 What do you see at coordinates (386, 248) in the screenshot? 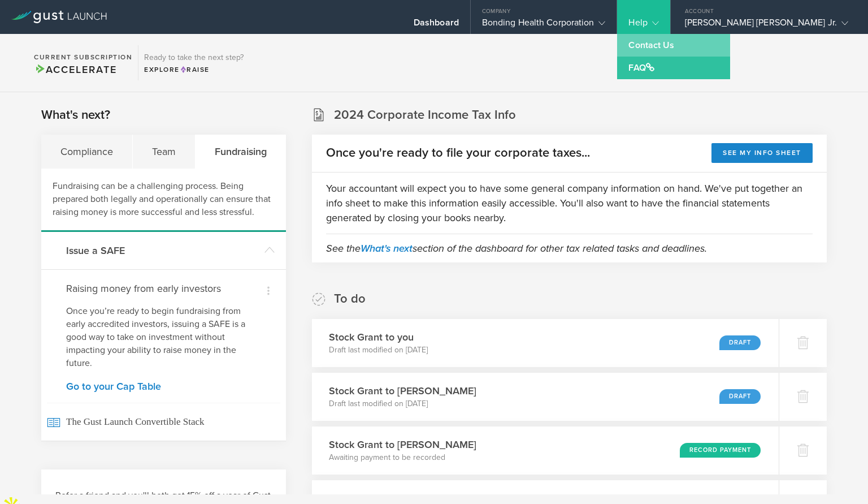
I see `a: What's next` at bounding box center [386, 248].